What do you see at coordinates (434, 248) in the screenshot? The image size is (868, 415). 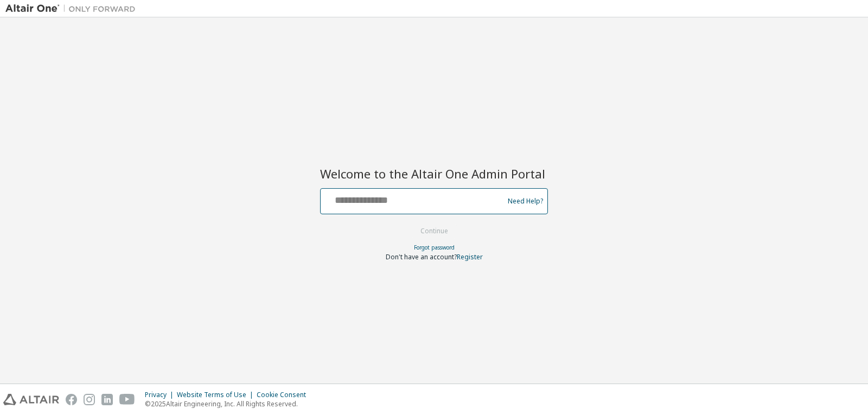 I see `a: Forgot password` at bounding box center [434, 248].